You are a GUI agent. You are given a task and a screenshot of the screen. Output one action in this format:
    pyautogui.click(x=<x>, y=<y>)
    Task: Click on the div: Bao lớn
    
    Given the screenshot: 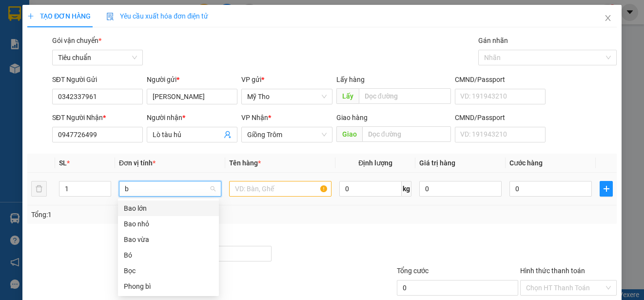 What is the action you would take?
    pyautogui.click(x=168, y=208)
    